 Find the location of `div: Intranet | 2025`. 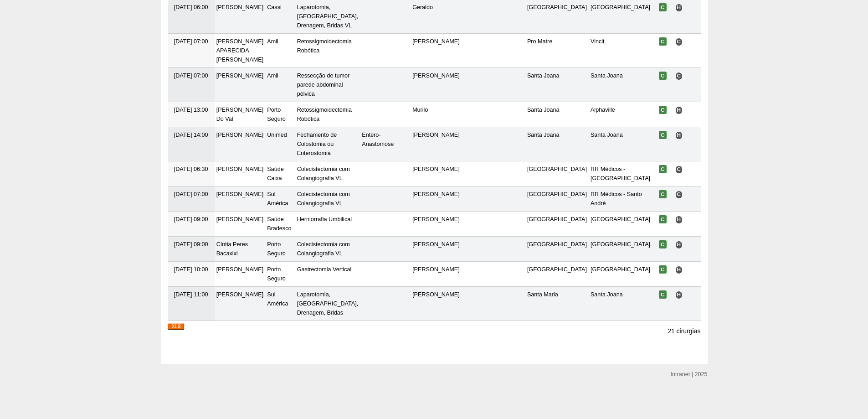

div: Intranet | 2025 is located at coordinates (689, 374).